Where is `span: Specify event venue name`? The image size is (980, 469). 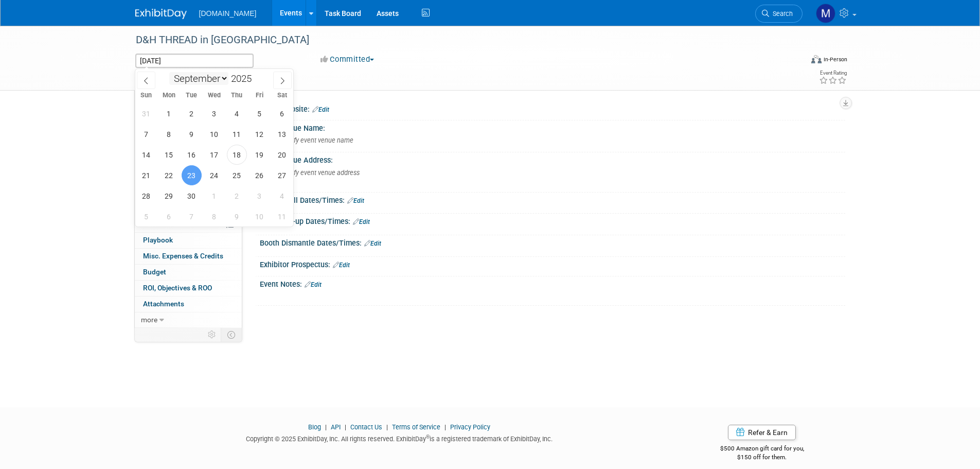 span: Specify event venue name is located at coordinates (313, 140).